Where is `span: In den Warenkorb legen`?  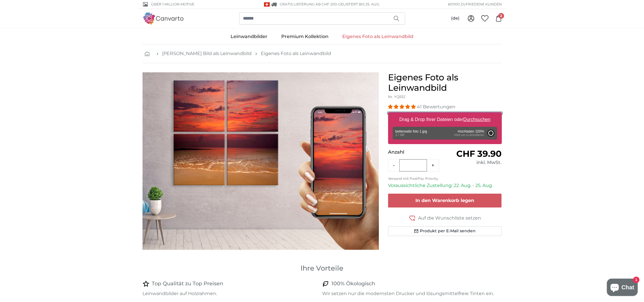 span: In den Warenkorb legen is located at coordinates (445, 200).